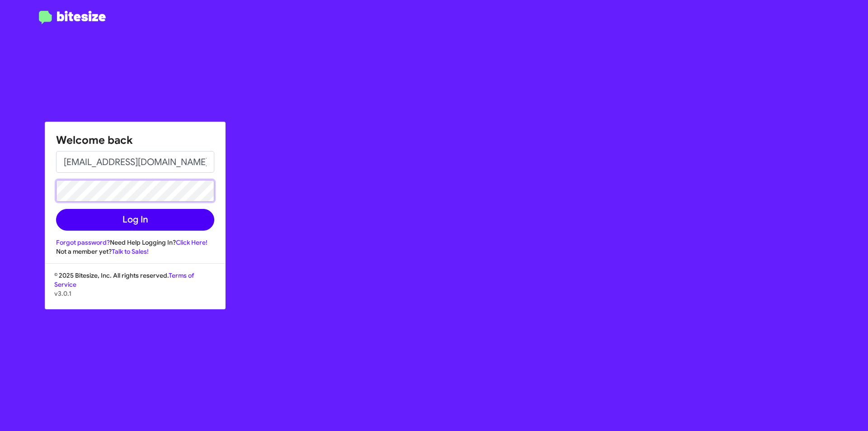  Describe the element at coordinates (135, 290) in the screenshot. I see `div: © 2025 Bitesize, Inc. All rights reserved.` at that location.